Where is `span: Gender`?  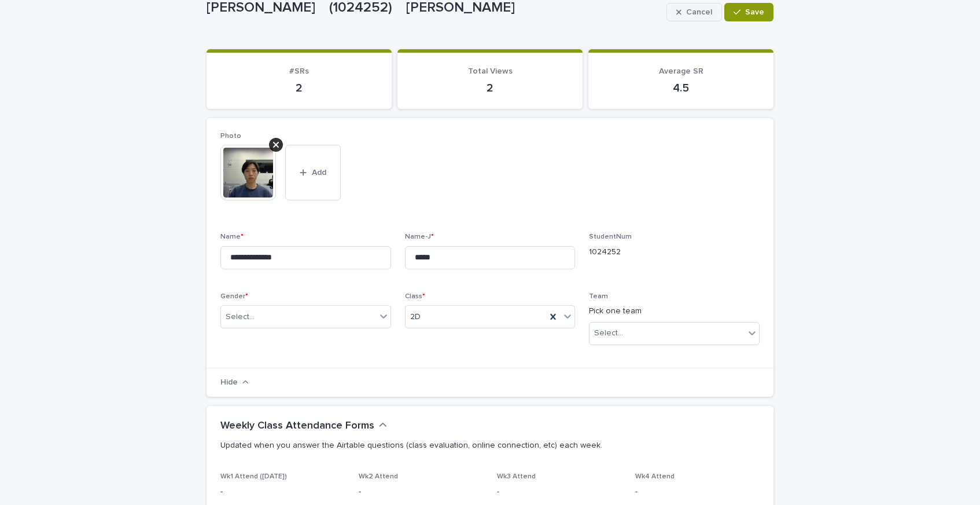
span: Gender is located at coordinates (234, 296).